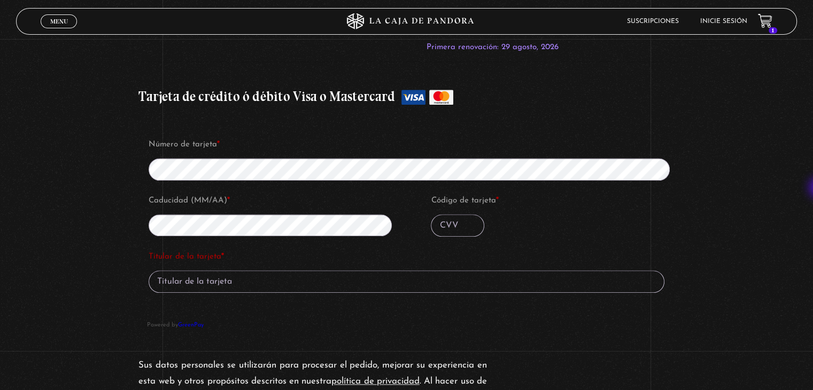 Image resolution: width=813 pixels, height=390 pixels. Describe the element at coordinates (458, 226) in the screenshot. I see `input: CVV` at that location.